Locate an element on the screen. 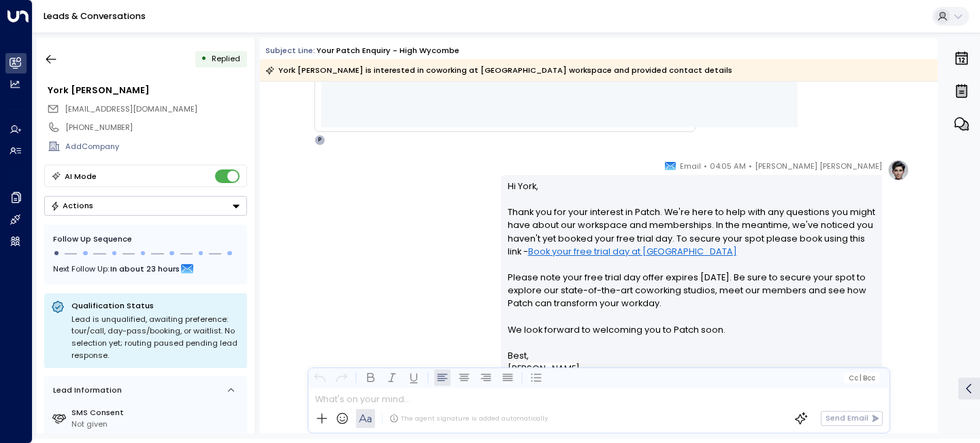 This screenshot has width=980, height=443. div: Lead is unqualified, awaiting preference: tour/call, day-pass/booking, or waitlist. No selection ... is located at coordinates (156, 337).